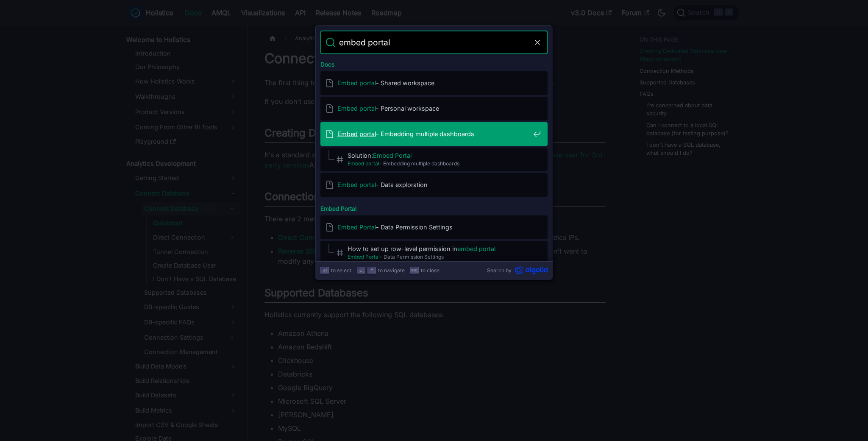 This screenshot has height=441, width=868. What do you see at coordinates (434, 185) in the screenshot?
I see `a: Embed portal- Data exploration` at bounding box center [434, 185].